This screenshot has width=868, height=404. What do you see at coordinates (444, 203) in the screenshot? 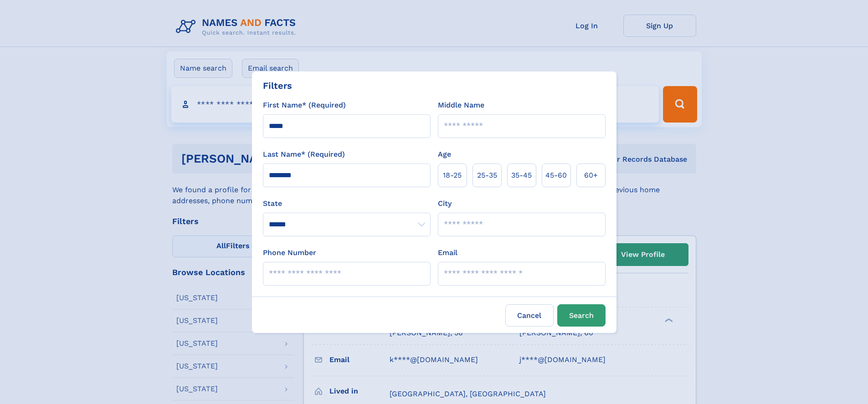
I see `label: City` at bounding box center [444, 203].